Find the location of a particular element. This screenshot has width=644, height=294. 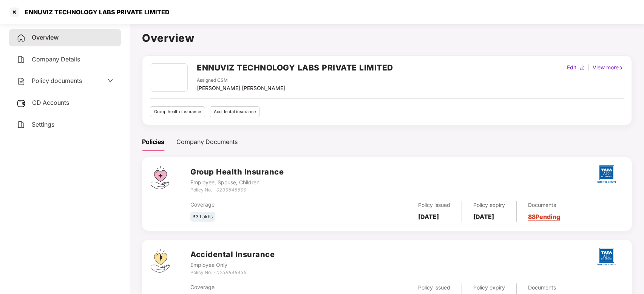

div: Employee, Spouse, Children is located at coordinates (237, 183).